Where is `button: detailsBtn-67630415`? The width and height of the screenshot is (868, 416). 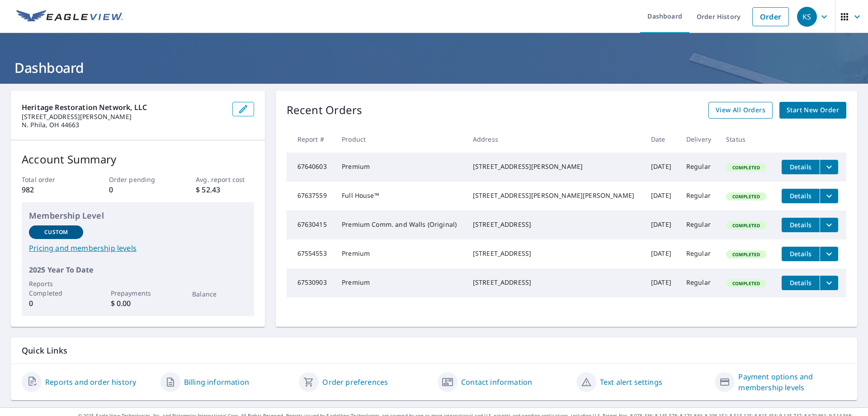 button: detailsBtn-67630415 is located at coordinates (801, 225).